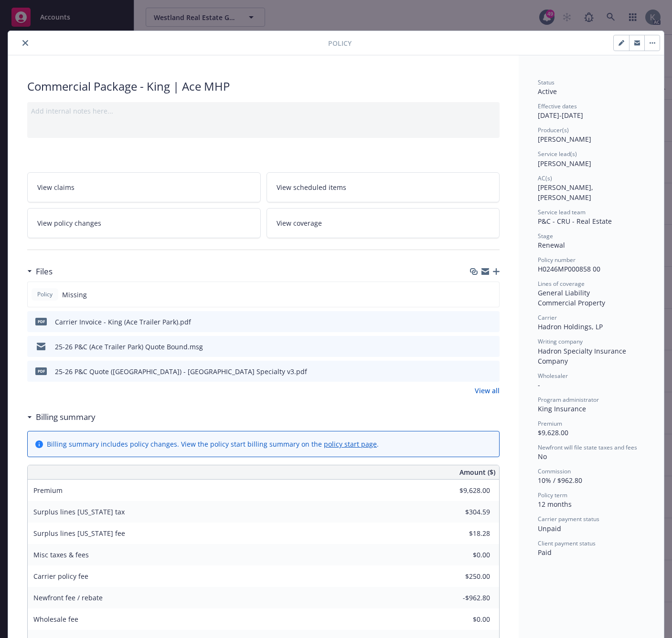  Describe the element at coordinates (587, 447) in the screenshot. I see `span: Newfront will file state taxes and fees` at that location.